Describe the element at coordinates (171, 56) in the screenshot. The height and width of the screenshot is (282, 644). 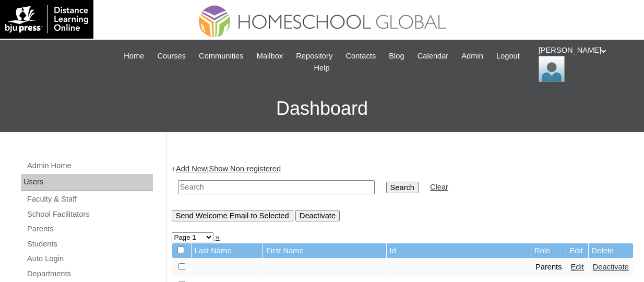
I see `a: Courses` at that location.